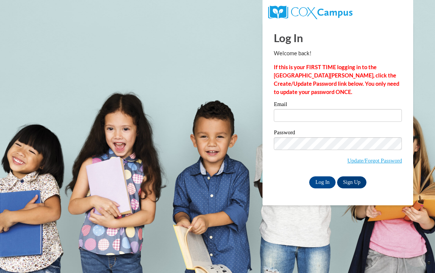 This screenshot has width=435, height=273. What do you see at coordinates (310, 12) in the screenshot?
I see `img: COX Campus` at bounding box center [310, 12].